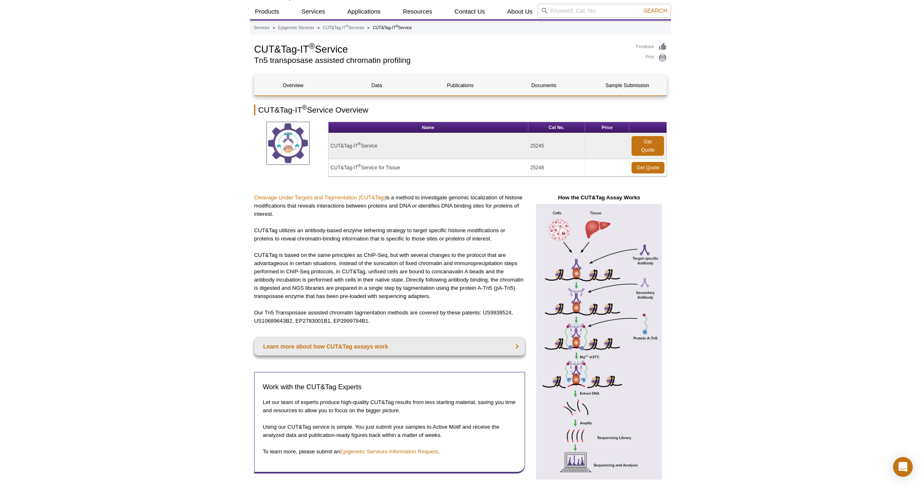 The width and height of the screenshot is (921, 485). What do you see at coordinates (428, 168) in the screenshot?
I see `td: CUT&Tag-IT Service for Tissue` at bounding box center [428, 168].